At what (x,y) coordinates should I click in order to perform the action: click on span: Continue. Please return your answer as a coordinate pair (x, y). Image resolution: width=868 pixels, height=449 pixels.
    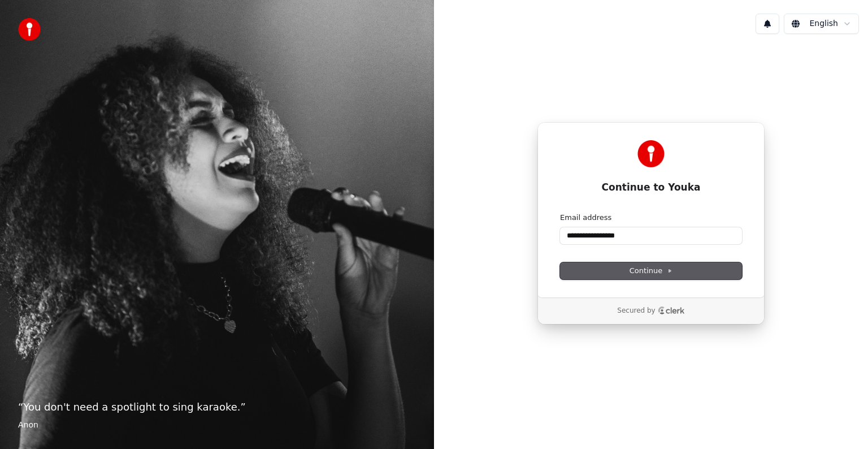
    Looking at the image, I should click on (651, 271).